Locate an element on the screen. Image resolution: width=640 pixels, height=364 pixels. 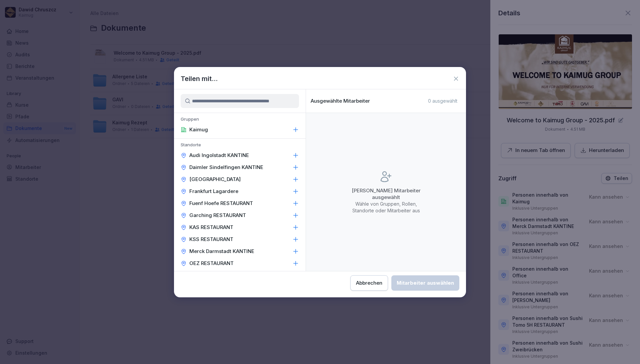
p: Garching RESTAURANT is located at coordinates (218, 215).